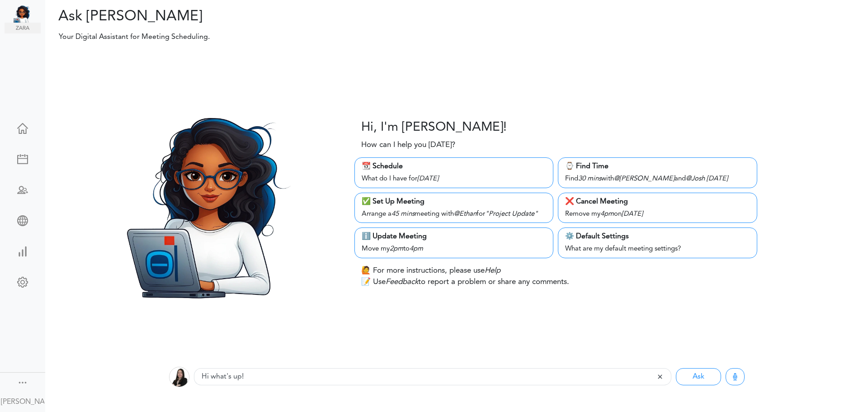  Describe the element at coordinates (431, 271) in the screenshot. I see `p: 🙋 For more instructions, please use` at that location.